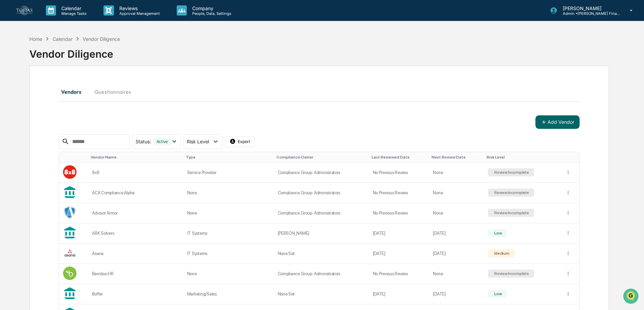 Image resolution: width=644 pixels, height=310 pixels. Describe the element at coordinates (74, 92) in the screenshot. I see `button: Vendors` at that location.